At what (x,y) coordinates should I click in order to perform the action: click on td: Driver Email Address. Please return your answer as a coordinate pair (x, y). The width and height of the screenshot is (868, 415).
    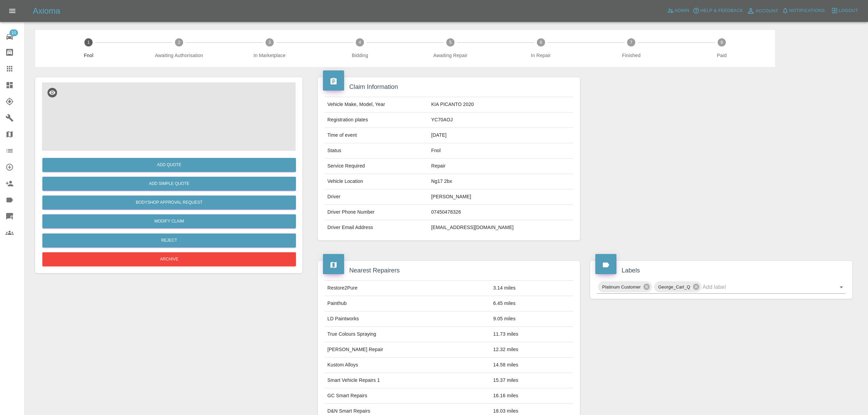
    Looking at the image, I should click on (376, 228).